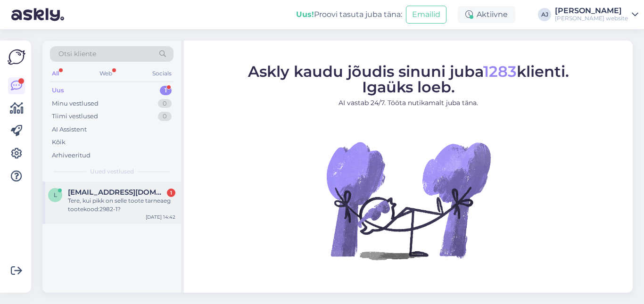 This screenshot has width=644, height=304. What do you see at coordinates (408, 79) in the screenshot?
I see `span: Askly kaudu jõudis sinuni juba klienti. Igaüks loeb.` at bounding box center [408, 79].